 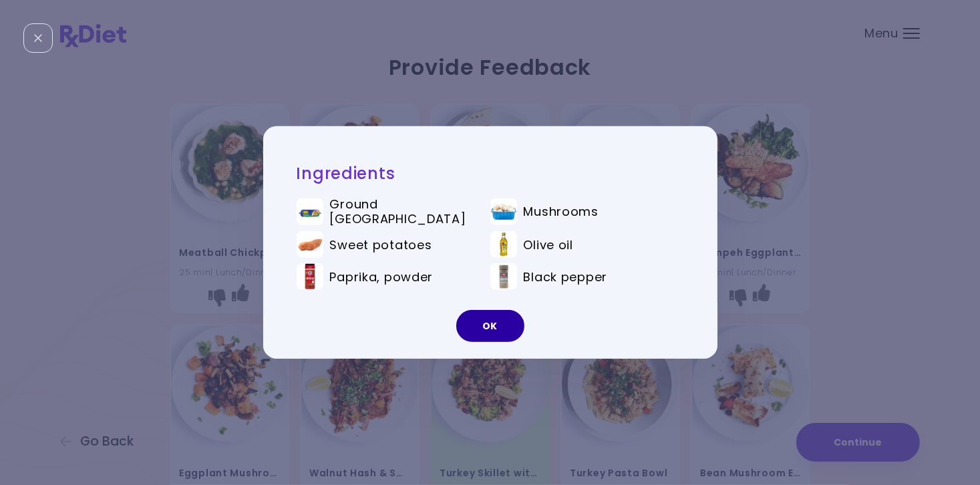 What do you see at coordinates (382, 277) in the screenshot?
I see `span: Paprika, powder` at bounding box center [382, 277].